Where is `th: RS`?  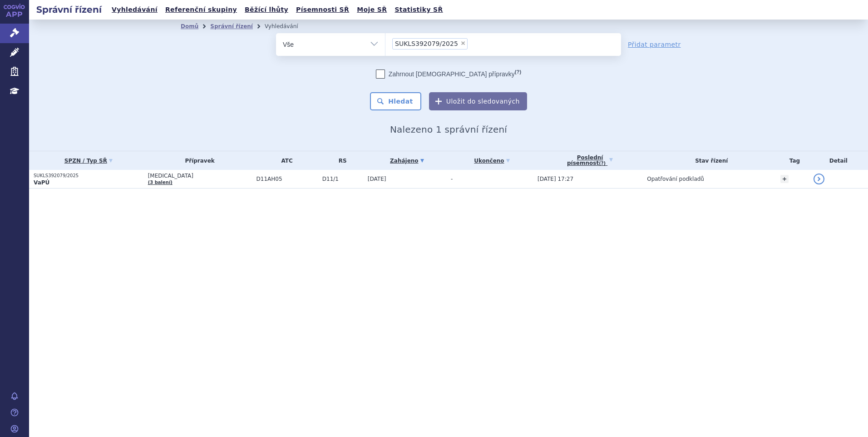 th: RS is located at coordinates (341, 160).